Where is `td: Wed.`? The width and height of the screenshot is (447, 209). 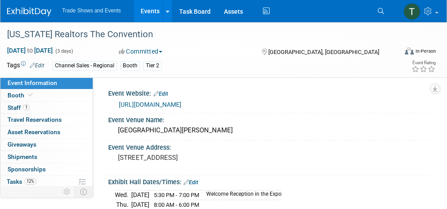 td: Wed. is located at coordinates (123, 195).